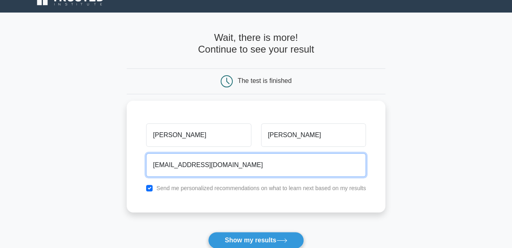 The width and height of the screenshot is (512, 248). I want to click on input: Email, so click(256, 165).